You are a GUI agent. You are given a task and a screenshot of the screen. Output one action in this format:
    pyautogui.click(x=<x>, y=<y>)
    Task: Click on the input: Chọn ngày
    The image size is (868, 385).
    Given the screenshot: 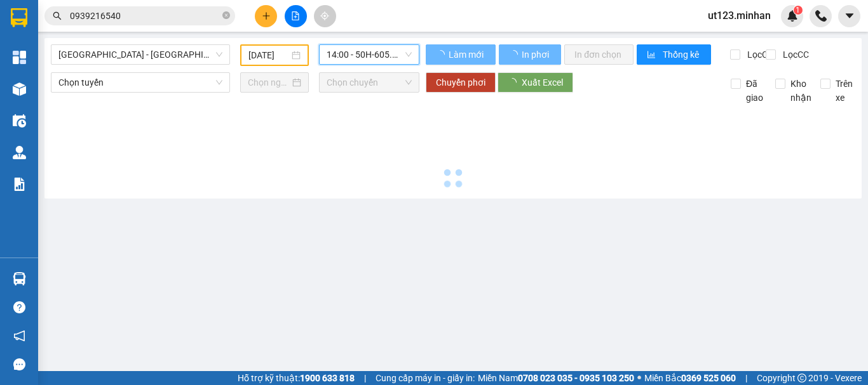 What is the action you would take?
    pyautogui.click(x=269, y=82)
    